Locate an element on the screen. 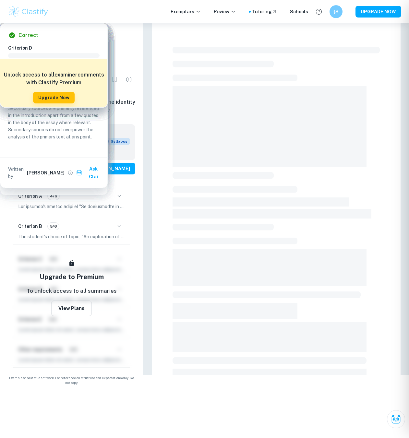 The height and width of the screenshot is (438, 409). p: To unlock access to all summaries is located at coordinates (72, 291).